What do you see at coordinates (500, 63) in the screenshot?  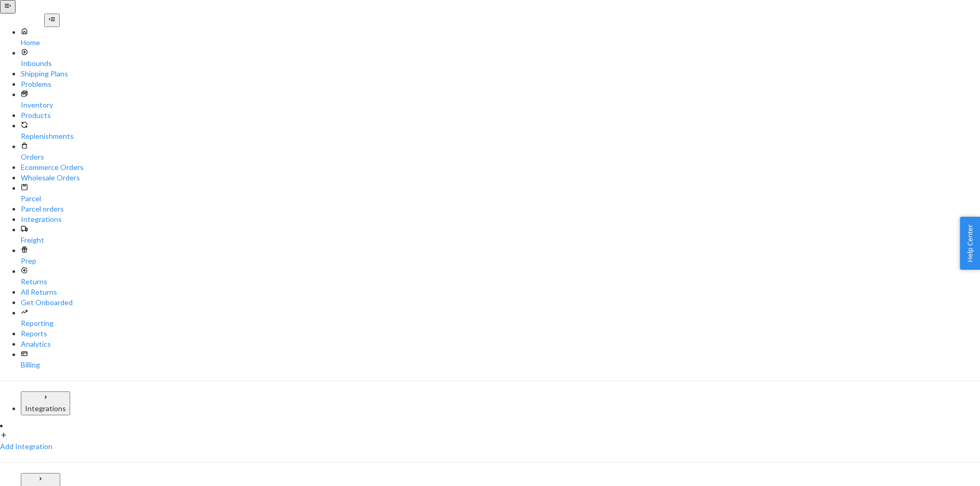 I see `div: Inbounds` at bounding box center [500, 63].